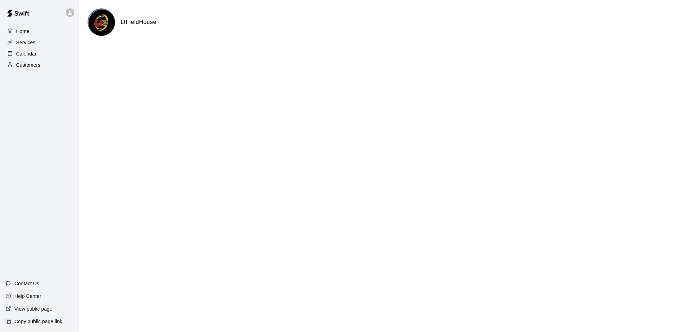  I want to click on p: Calendar, so click(26, 54).